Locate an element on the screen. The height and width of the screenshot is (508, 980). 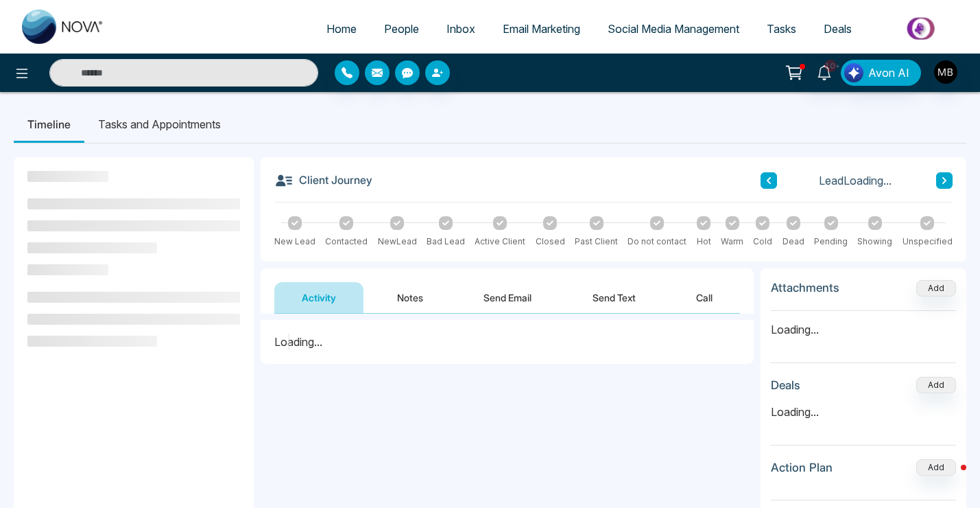
a: Tasks is located at coordinates (780, 29).